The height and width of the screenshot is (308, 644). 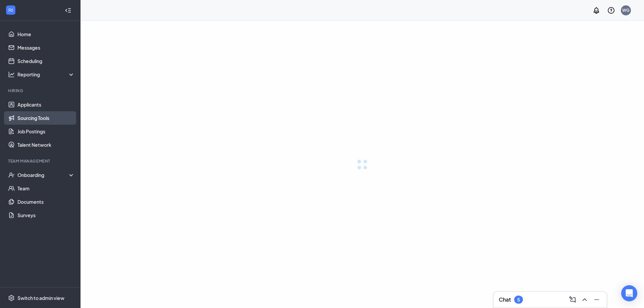 I want to click on svg: Analysis, so click(x=11, y=74).